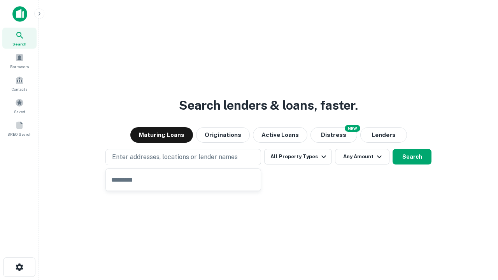 The height and width of the screenshot is (280, 498). Describe the element at coordinates (19, 61) in the screenshot. I see `div: Borrowers` at that location.